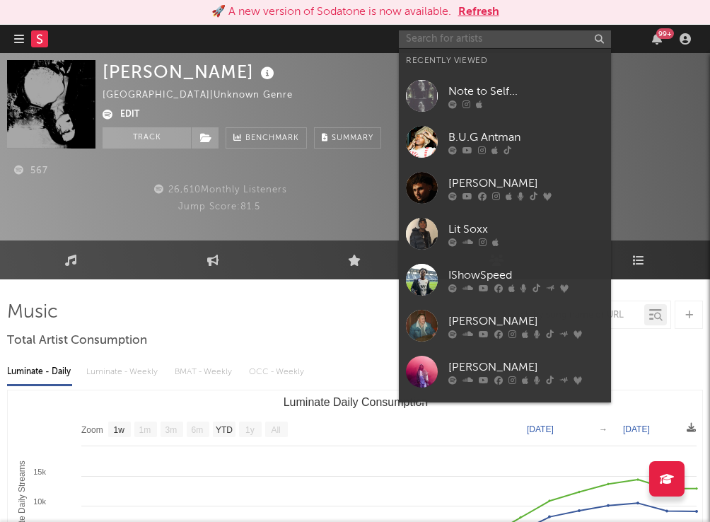 This screenshot has height=522, width=710. I want to click on div: 🚀 A new version of Sodatone is now available., so click(331, 12).